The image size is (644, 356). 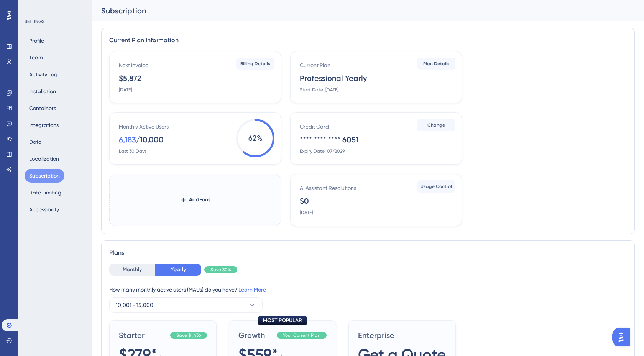 I want to click on div: Monthly Active Users, so click(x=144, y=127).